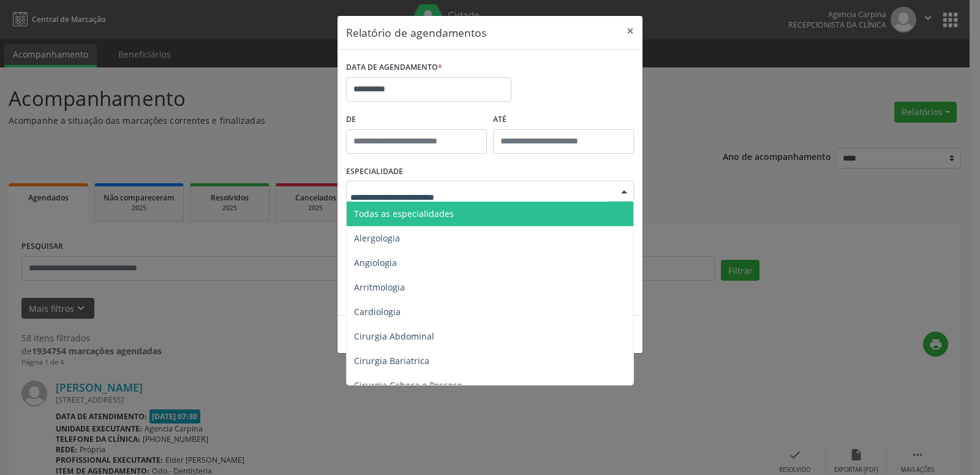  I want to click on label: ESPECIALIDADE, so click(374, 172).